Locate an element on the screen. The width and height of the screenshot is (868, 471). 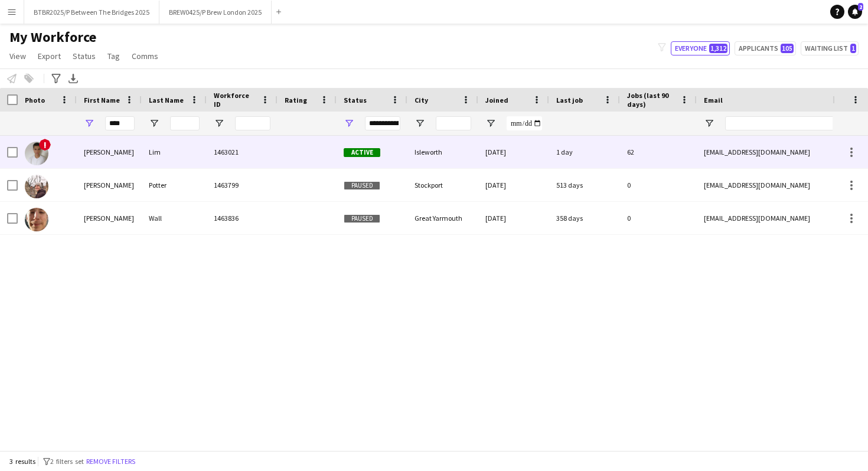
span: Tag is located at coordinates (114, 56).